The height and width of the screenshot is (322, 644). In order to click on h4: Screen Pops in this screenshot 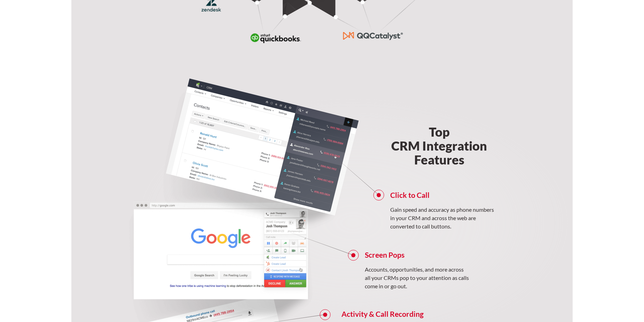, I will do `click(417, 255)`.